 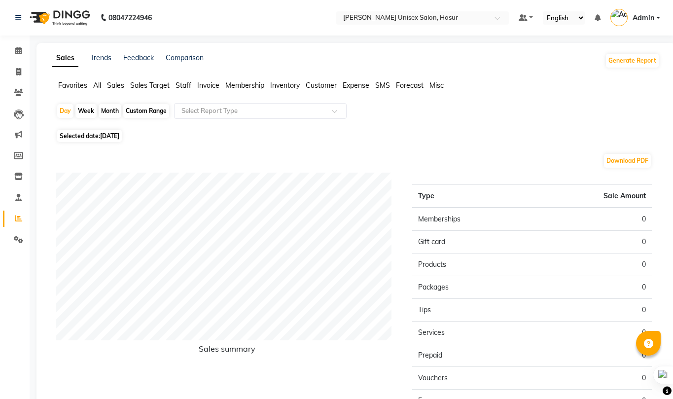 What do you see at coordinates (130, 18) in the screenshot?
I see `b: 08047224946` at bounding box center [130, 18].